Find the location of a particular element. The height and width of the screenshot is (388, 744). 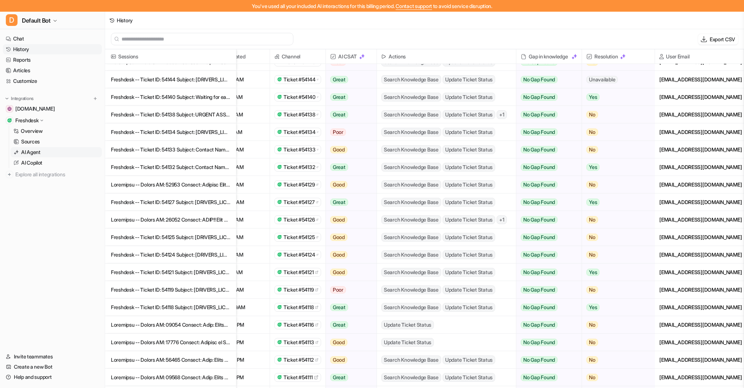

button: Yes is located at coordinates (615, 167).